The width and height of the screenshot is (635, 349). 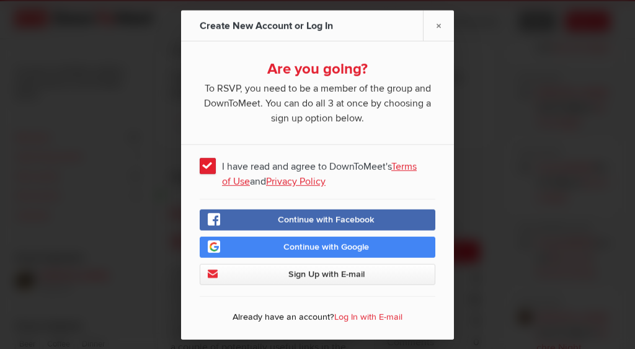 I want to click on div: Create New Account or Log In, so click(x=268, y=25).